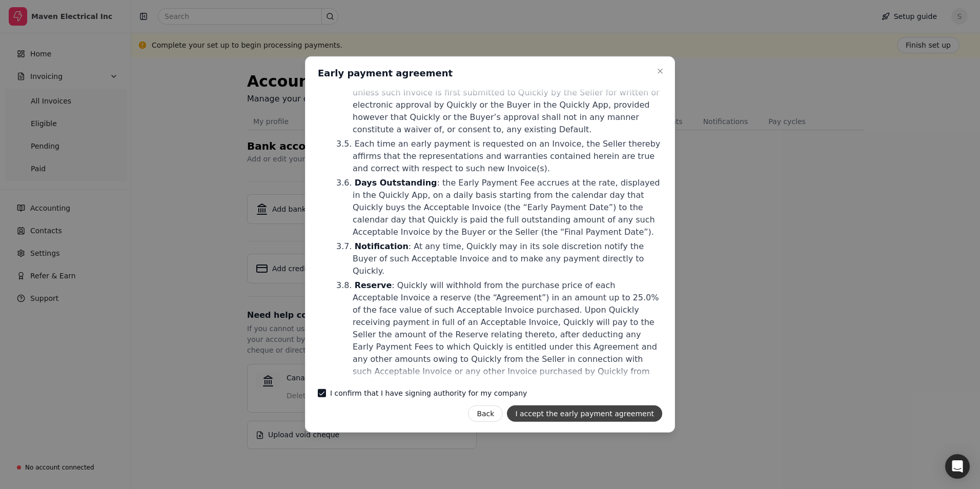  I want to click on li: : Quickly shall not have any obligation to purchase an Invoice unless such Invoice is first submi..., so click(504, 105).